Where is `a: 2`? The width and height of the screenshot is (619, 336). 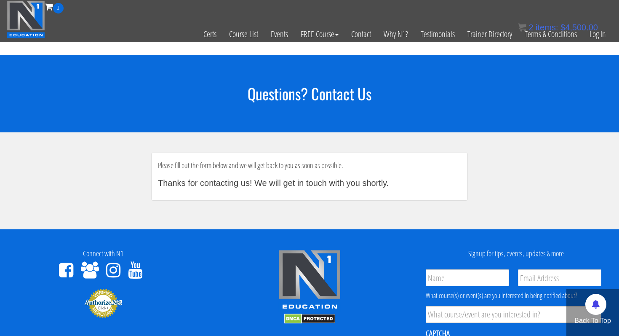 a: 2 is located at coordinates (54, 6).